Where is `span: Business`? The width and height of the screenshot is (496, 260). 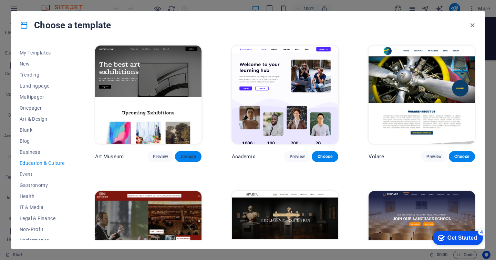
span: Business is located at coordinates (42, 152).